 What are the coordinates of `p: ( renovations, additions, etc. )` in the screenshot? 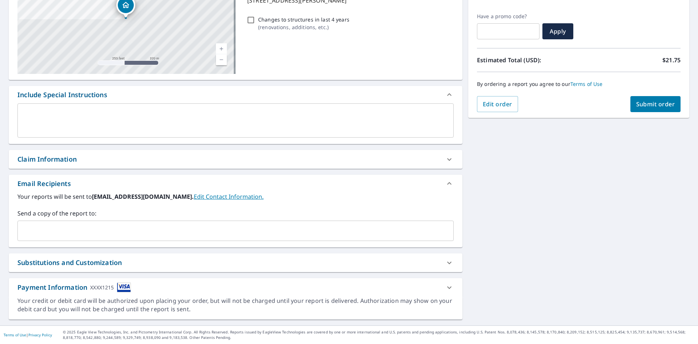 It's located at (304, 27).